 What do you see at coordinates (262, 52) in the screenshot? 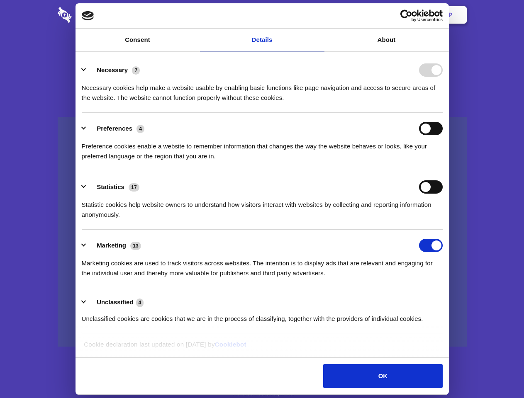
I see `h1: Eliminate Slack Data Loss.` at bounding box center [262, 52].